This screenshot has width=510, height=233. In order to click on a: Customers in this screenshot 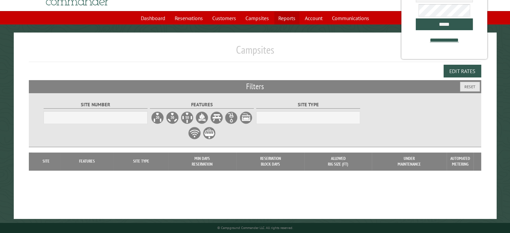, I will do `click(224, 18)`.